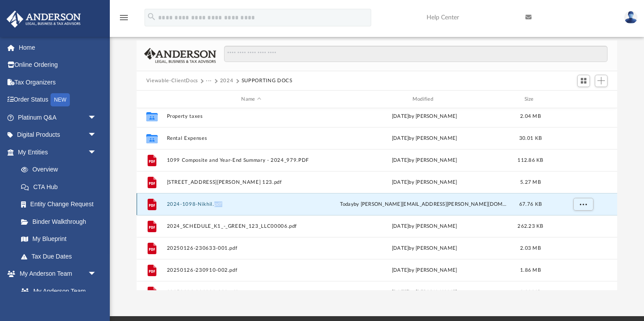 The image size is (644, 321). Describe the element at coordinates (56, 275) in the screenshot. I see `a: My Anderson Teamarrow_drop_down` at that location.